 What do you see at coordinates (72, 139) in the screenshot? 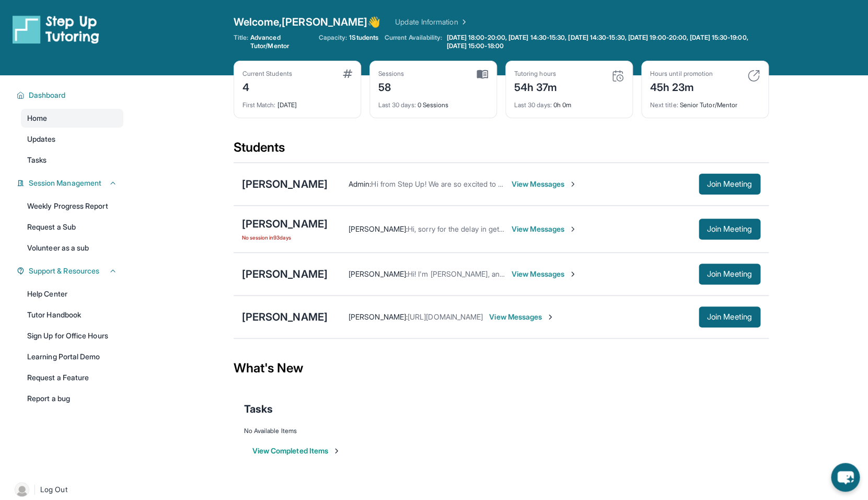
I see `a: Updates` at bounding box center [72, 139].